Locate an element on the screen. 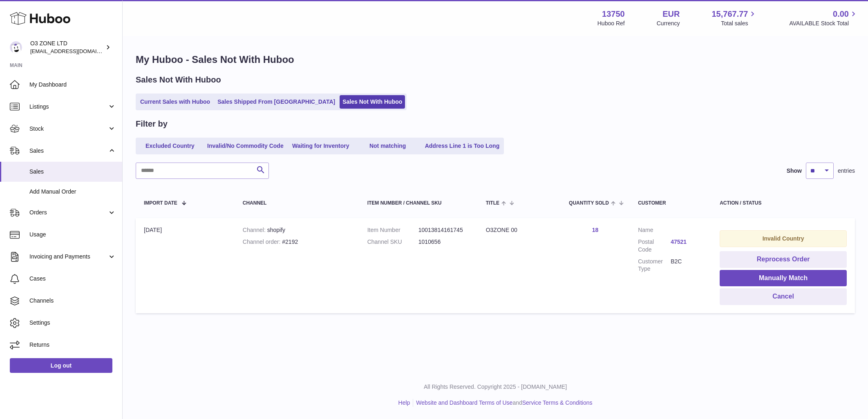  span: Total sales is located at coordinates (739, 23).